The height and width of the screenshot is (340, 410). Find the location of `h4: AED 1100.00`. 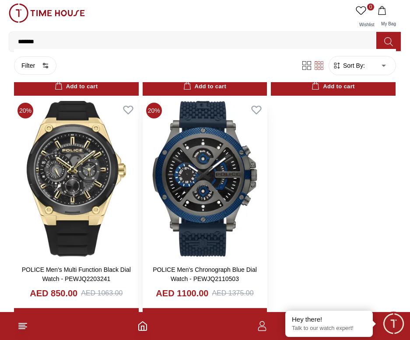

h4: AED 1100.00 is located at coordinates (182, 294).